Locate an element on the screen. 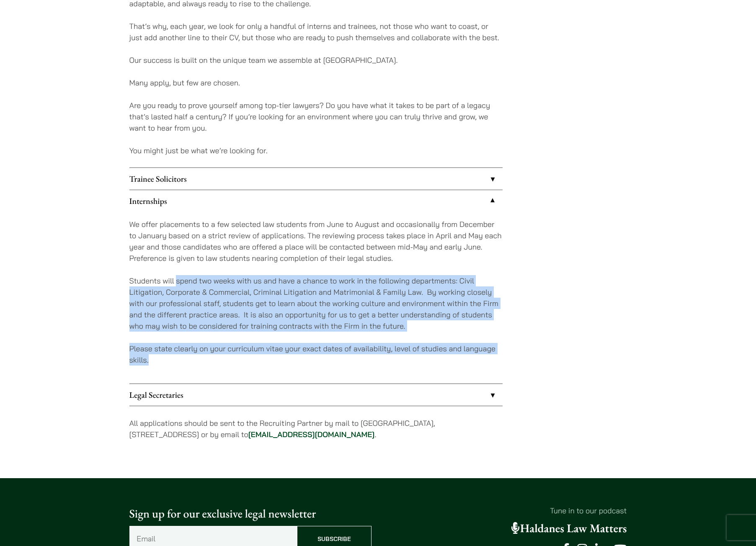 The image size is (756, 546). p: Please state clearly on your curriculum vitae your exact dates of availability, level of studies ... is located at coordinates (316, 355).